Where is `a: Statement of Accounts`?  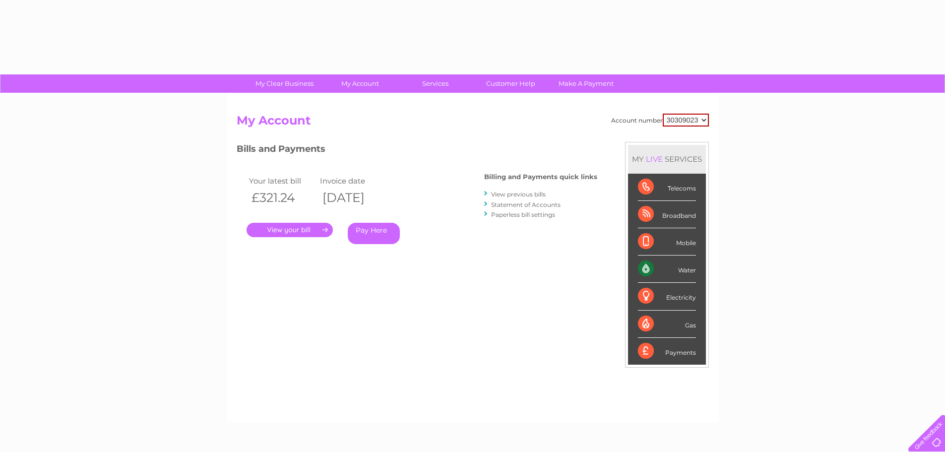
a: Statement of Accounts is located at coordinates (526, 204).